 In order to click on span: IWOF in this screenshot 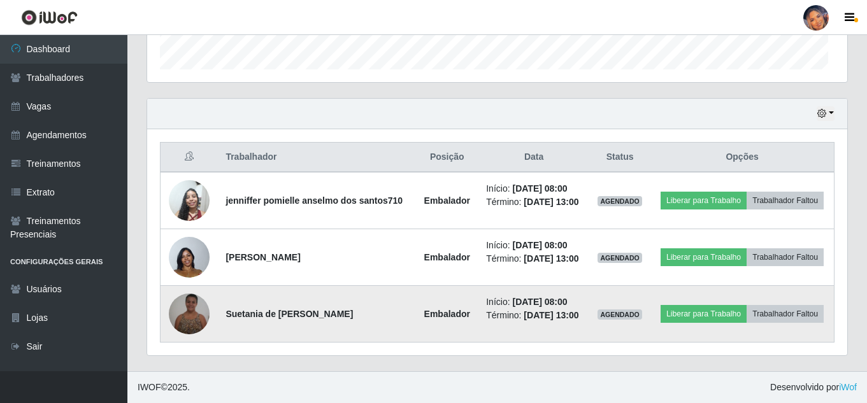, I will do `click(149, 387)`.